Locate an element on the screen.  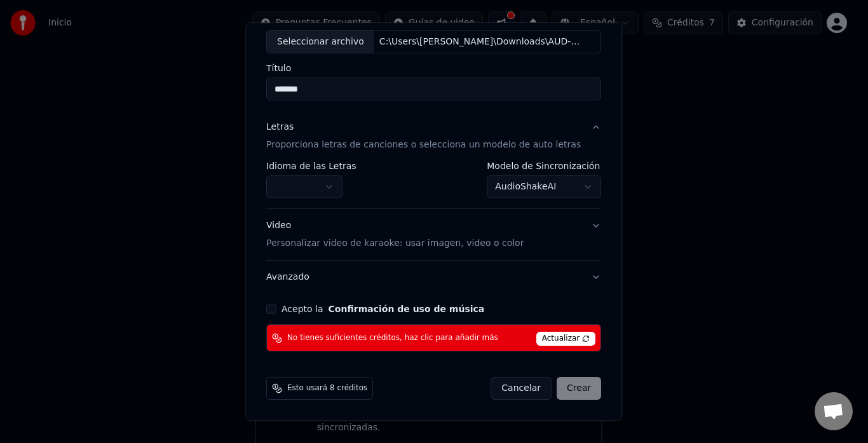
div: Video is located at coordinates (395, 235).